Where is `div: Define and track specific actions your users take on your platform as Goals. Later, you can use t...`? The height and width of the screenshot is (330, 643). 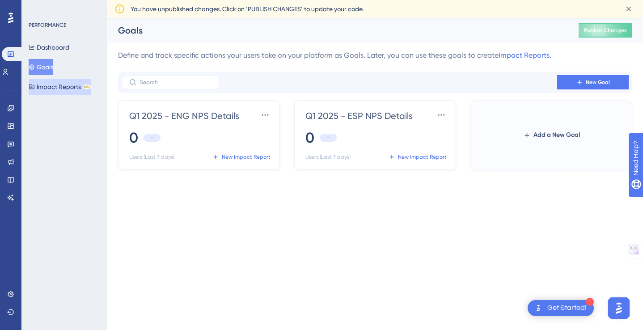
div: Define and track specific actions your users take on your platform as Goals. Later, you can use t... is located at coordinates (375, 55).